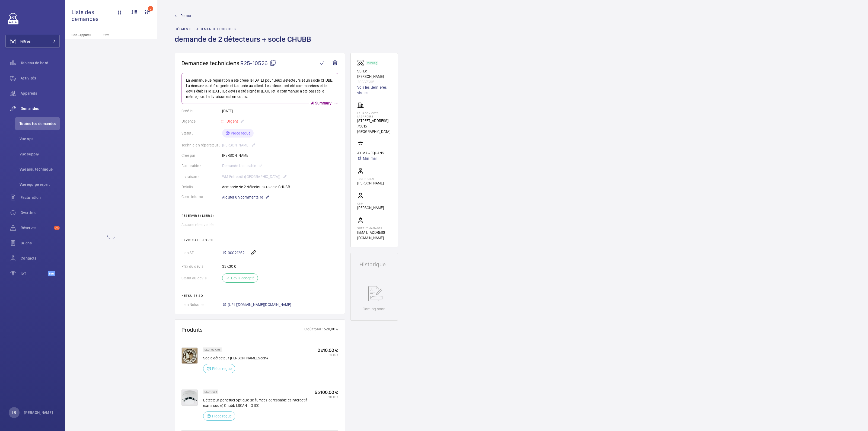 This screenshot has height=431, width=868. Describe the element at coordinates (190, 356) in the screenshot. I see `img: pkpSC2krXkfP5SYfRpIBbpb9quxq46kMN7cE0X8DNoBl6a0g.png` at that location.